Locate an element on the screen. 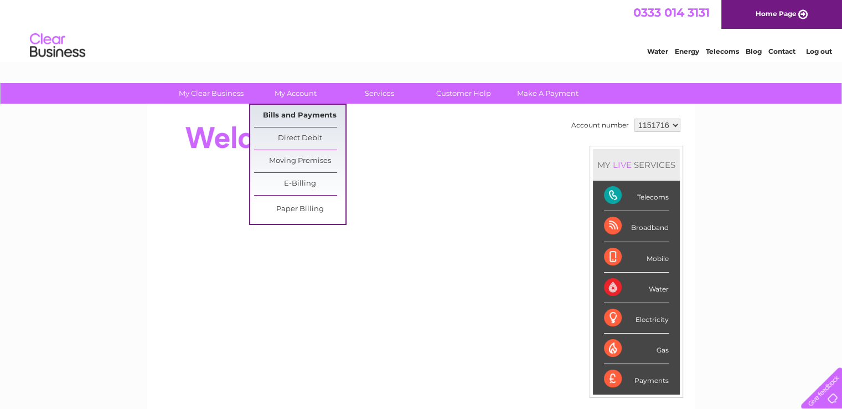 This screenshot has height=409, width=842. a: My Account is located at coordinates (295, 93).